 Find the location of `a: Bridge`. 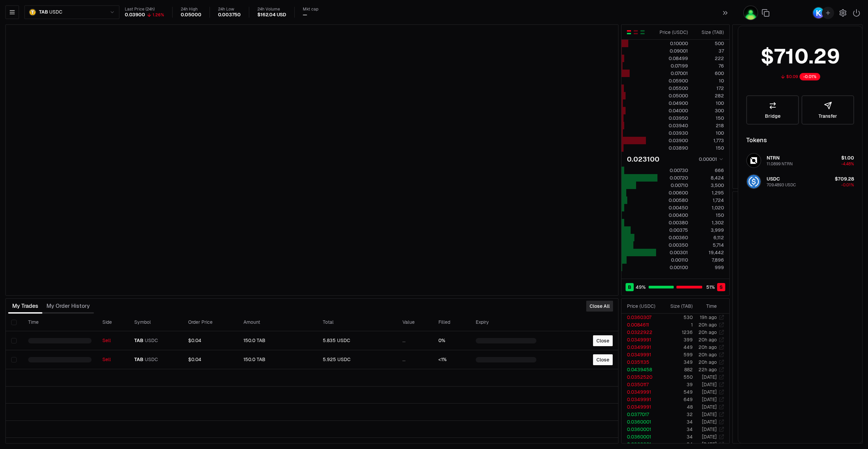

a: Bridge is located at coordinates (773, 110).